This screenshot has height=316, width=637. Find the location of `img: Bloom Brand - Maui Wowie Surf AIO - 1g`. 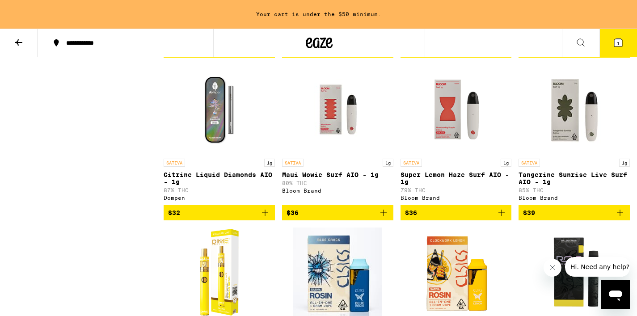

img: Bloom Brand - Maui Wowie Surf AIO - 1g is located at coordinates (338, 110).